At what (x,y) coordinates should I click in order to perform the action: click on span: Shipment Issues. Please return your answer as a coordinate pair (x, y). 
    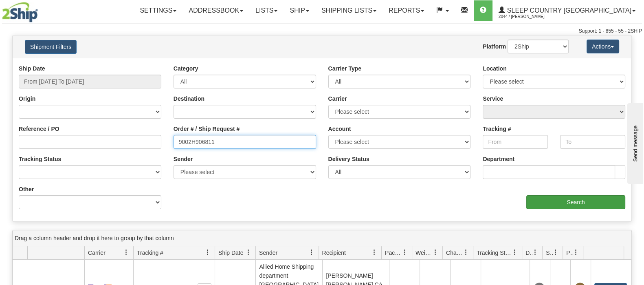
    Looking at the image, I should click on (549, 253).